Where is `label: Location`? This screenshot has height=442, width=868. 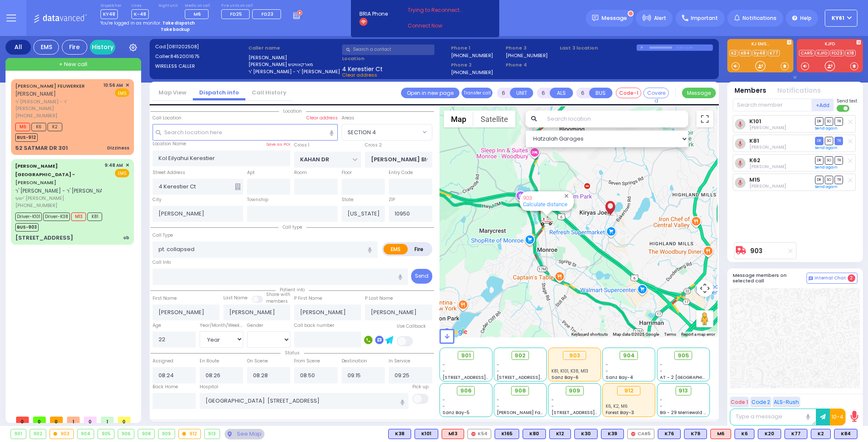
label: Location is located at coordinates (395, 59).